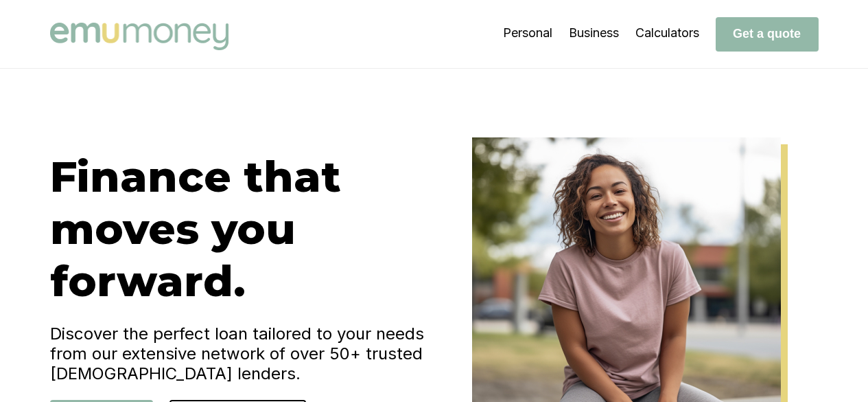  I want to click on img: Emu Money logo, so click(139, 36).